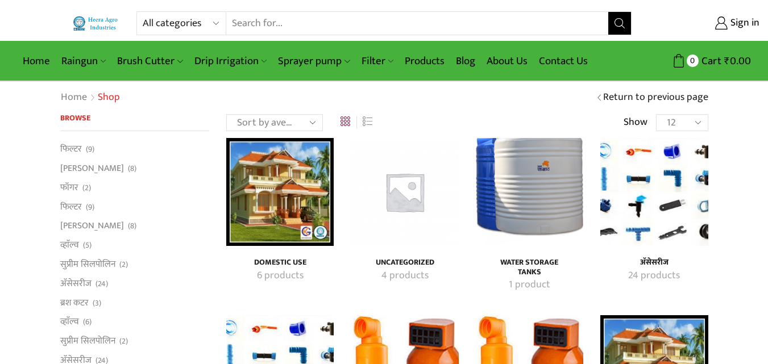 This screenshot has height=364, width=768. I want to click on a: Sprayer pump, so click(314, 61).